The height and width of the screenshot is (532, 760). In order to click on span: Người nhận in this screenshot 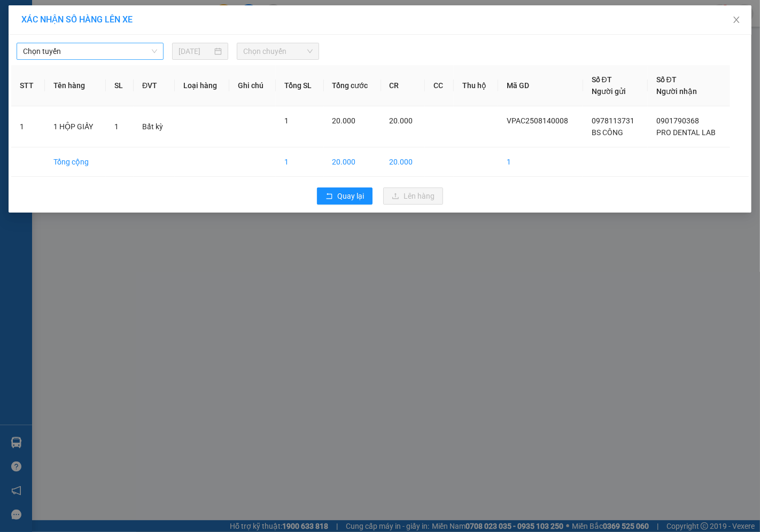, I will do `click(677, 91)`.